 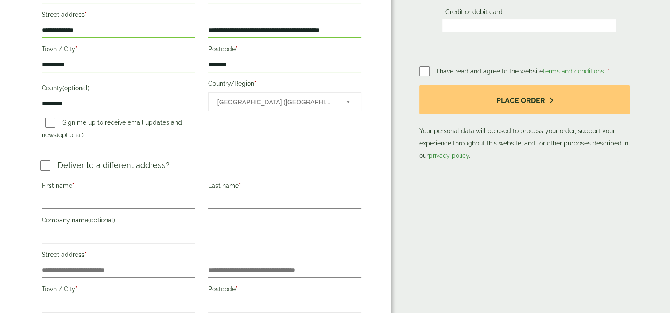 I want to click on a: terms and conditions, so click(x=573, y=71).